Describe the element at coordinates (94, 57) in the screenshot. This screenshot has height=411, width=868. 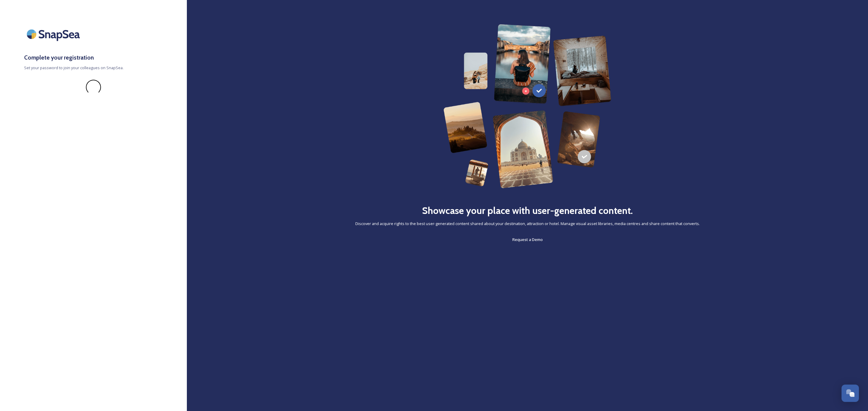
I see `h3: Complete your registration` at that location.